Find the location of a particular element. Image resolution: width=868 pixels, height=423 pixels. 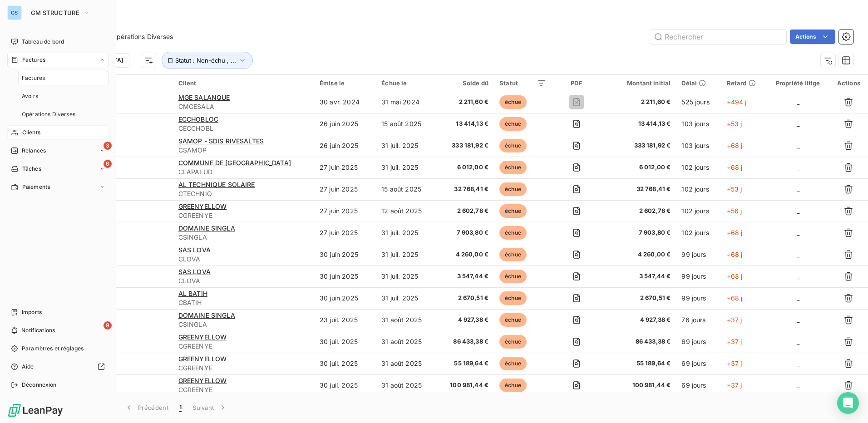

span: CBATIH is located at coordinates (243, 303).